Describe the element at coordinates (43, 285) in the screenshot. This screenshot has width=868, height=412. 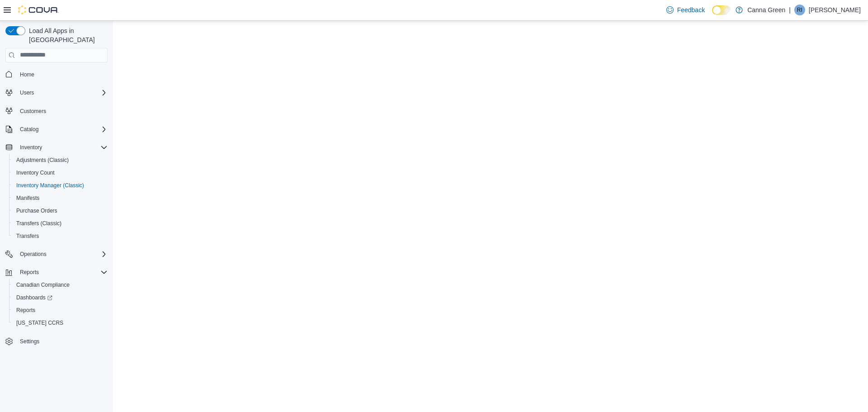
I see `a: Canadian Compliance` at that location.